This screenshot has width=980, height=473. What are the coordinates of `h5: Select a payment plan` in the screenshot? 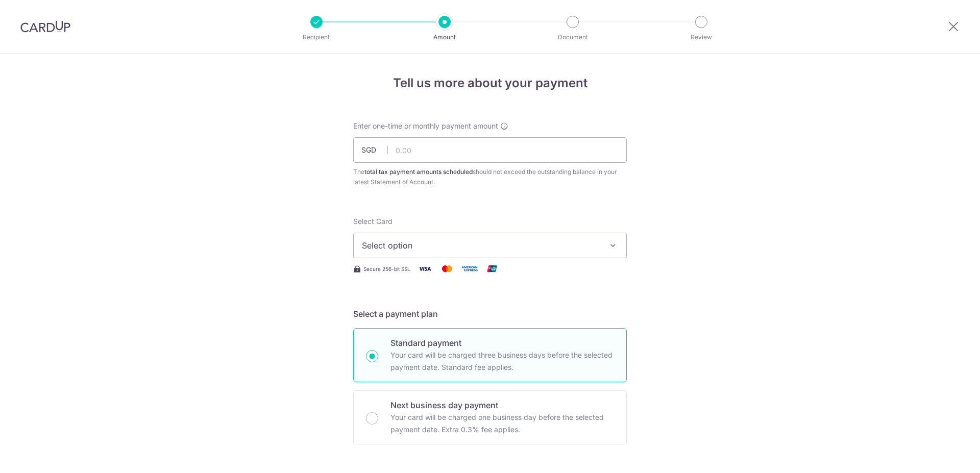 It's located at (490, 314).